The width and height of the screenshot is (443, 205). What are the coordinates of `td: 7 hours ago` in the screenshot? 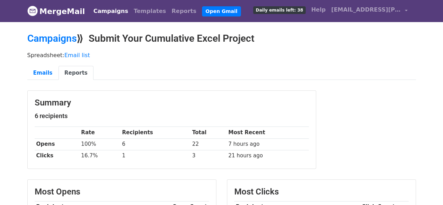 It's located at (267, 144).